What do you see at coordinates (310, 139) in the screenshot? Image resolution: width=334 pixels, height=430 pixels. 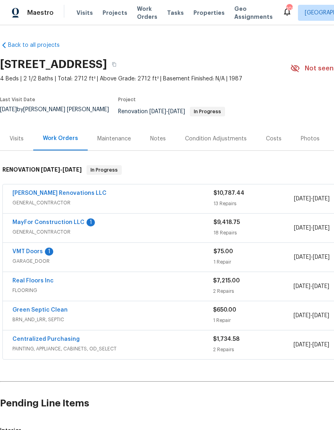 I see `div: Photos` at bounding box center [310, 139].